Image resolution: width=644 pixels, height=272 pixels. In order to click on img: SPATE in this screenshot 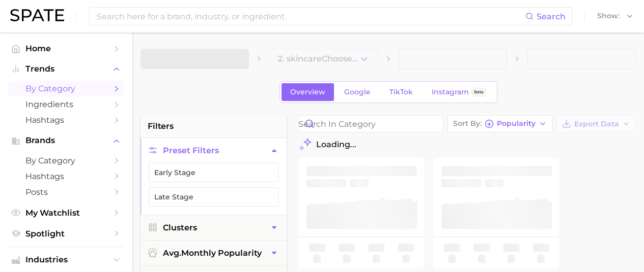, I will do `click(37, 15)`.